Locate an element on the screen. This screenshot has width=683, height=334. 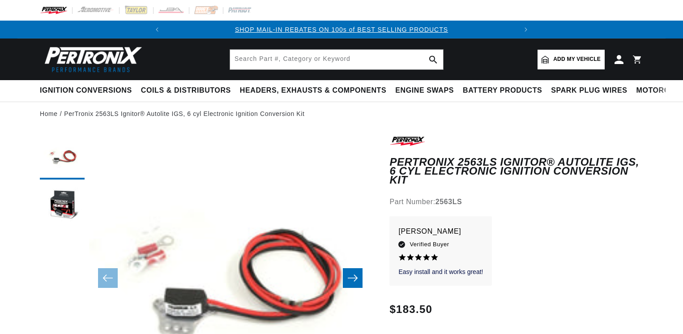
button: Slide left is located at coordinates (108, 278).